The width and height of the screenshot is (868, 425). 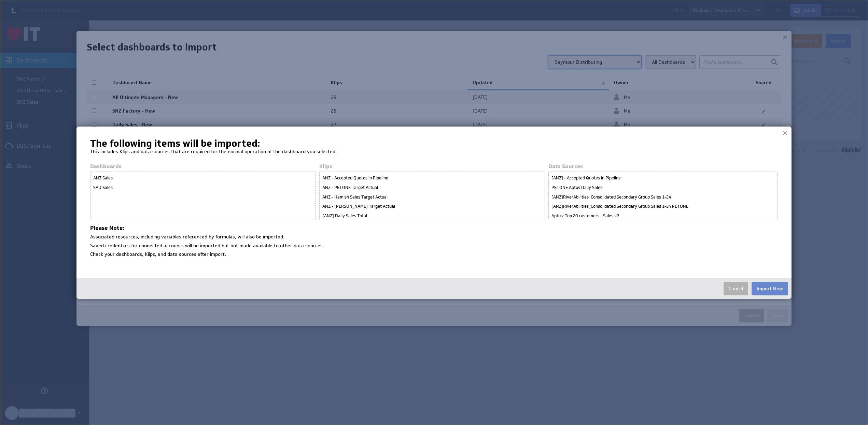 What do you see at coordinates (434, 144) in the screenshot?
I see `h1: The following items will be imported:` at bounding box center [434, 144].